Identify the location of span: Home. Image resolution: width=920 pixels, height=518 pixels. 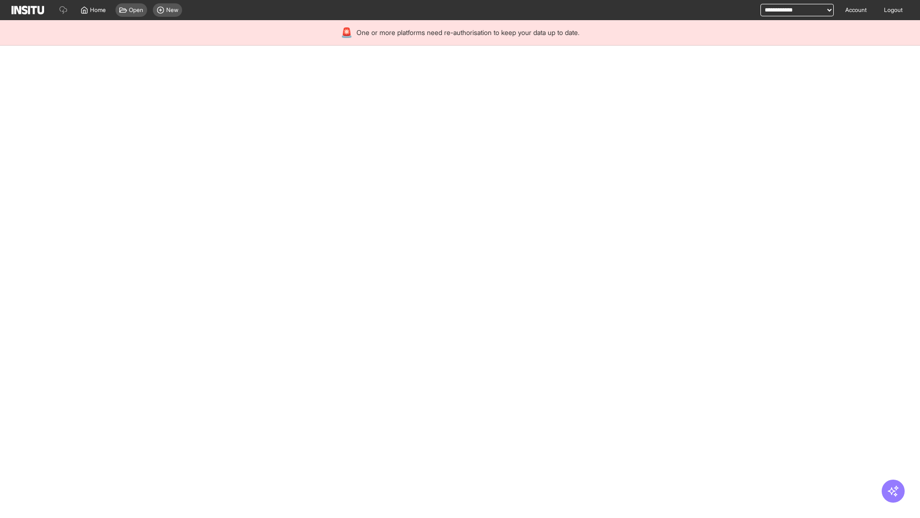
(98, 10).